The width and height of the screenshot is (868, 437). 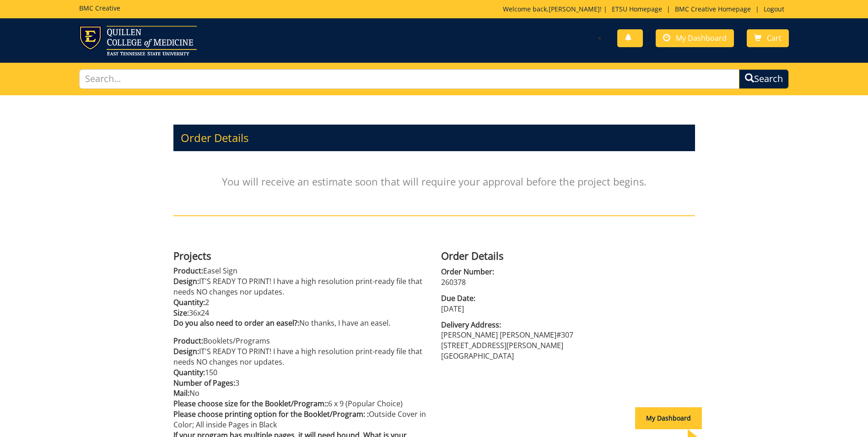 What do you see at coordinates (301, 393) in the screenshot?
I see `p: No` at bounding box center [301, 393].